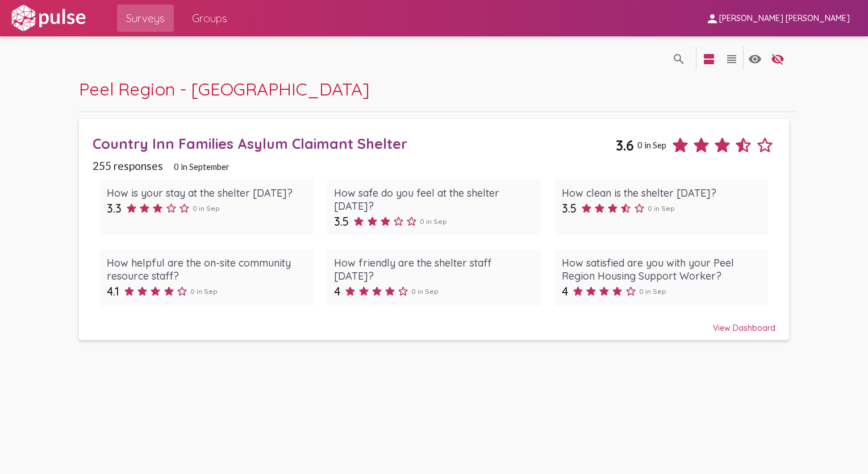 This screenshot has height=474, width=868. What do you see at coordinates (661, 269) in the screenshot?
I see `div: How satisfied are you with your Peel Region Housing Support Worker?` at bounding box center [661, 269].